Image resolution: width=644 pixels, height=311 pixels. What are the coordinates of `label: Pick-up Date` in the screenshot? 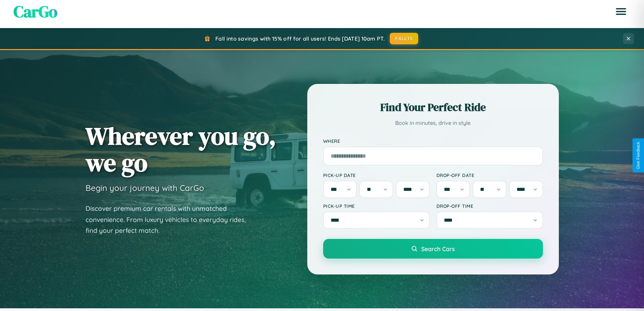 It's located at (376, 175).